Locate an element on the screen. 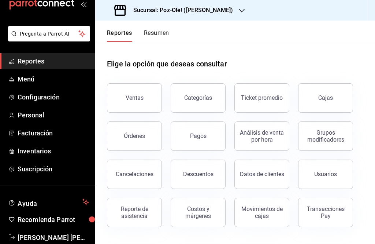 The image size is (375, 244). span: Pregunta a Parrot AI is located at coordinates (49, 34).